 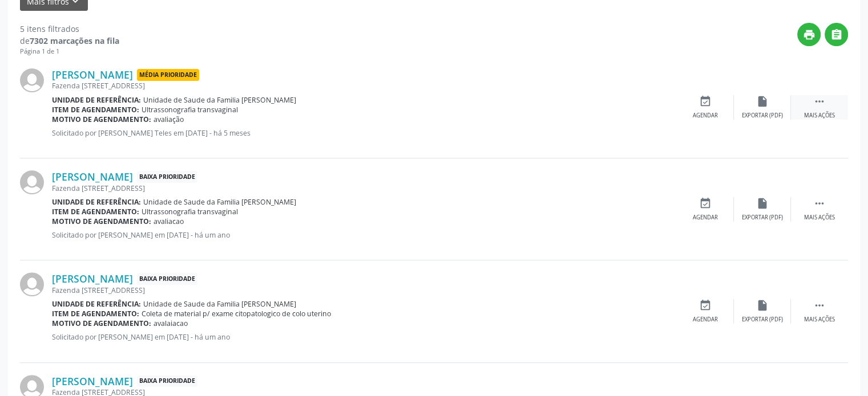 What do you see at coordinates (70, 51) in the screenshot?
I see `div: Página 1 de 1` at bounding box center [70, 51].